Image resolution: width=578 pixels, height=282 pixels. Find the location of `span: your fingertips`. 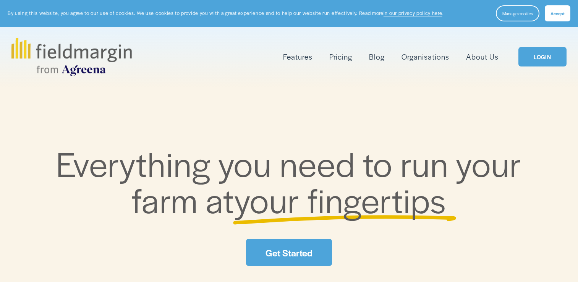

span: your fingertips is located at coordinates (340, 199).